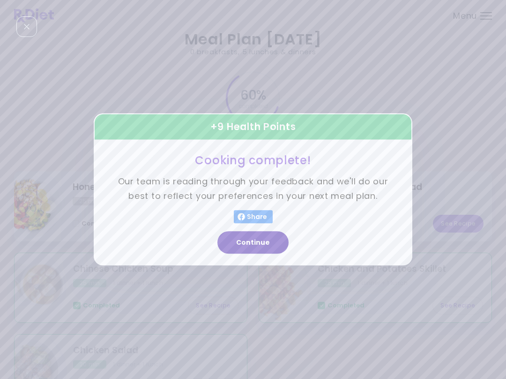 Image resolution: width=506 pixels, height=379 pixels. Describe the element at coordinates (257, 217) in the screenshot. I see `span: Share` at that location.